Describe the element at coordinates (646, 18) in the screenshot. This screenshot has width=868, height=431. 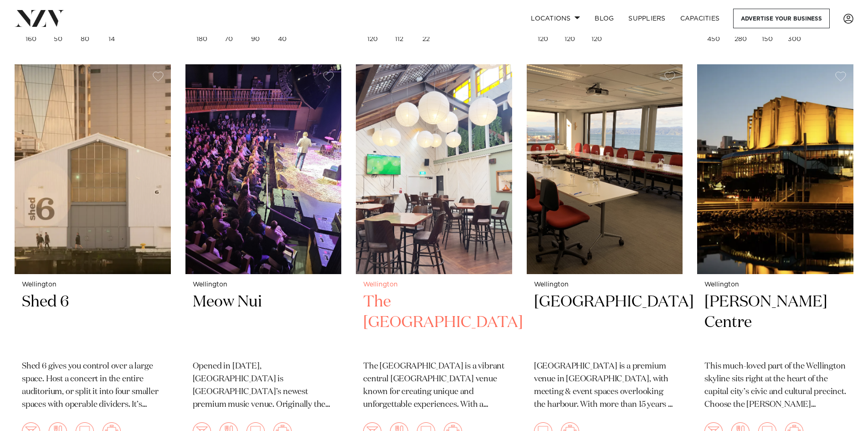
I see `a: SUPPLIERS` at that location.